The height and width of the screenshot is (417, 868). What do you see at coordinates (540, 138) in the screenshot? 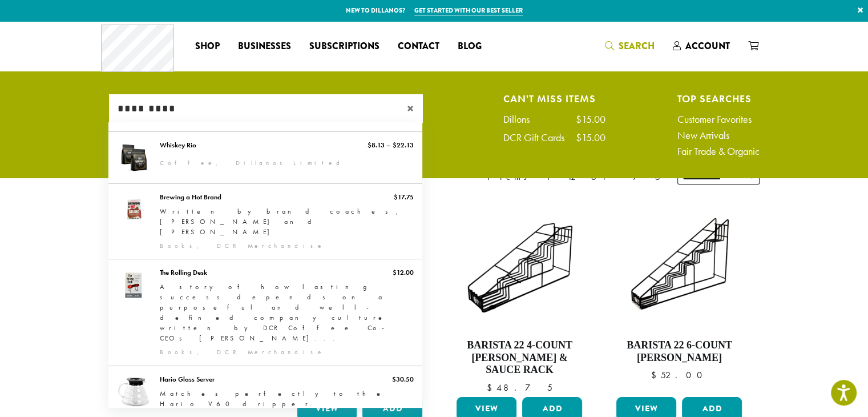
I see `div: DCR Gift Cards` at bounding box center [540, 138].